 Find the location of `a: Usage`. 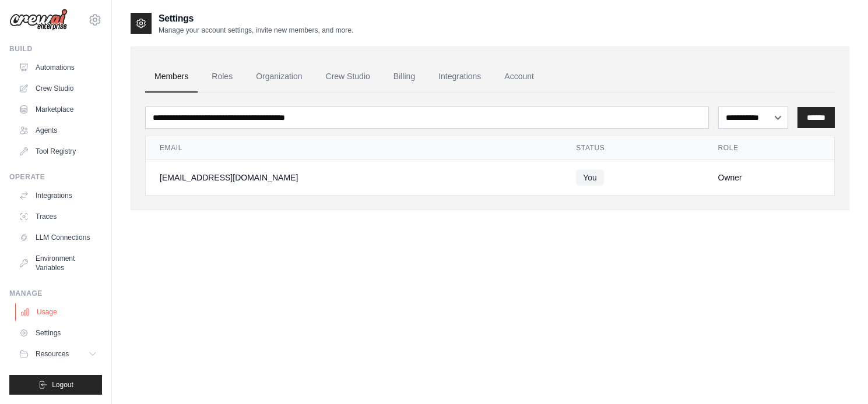

a: Usage is located at coordinates (59, 312).